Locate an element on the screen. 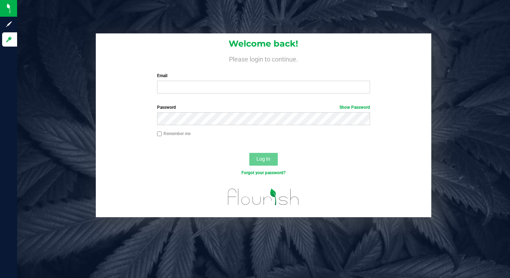  a: Forgot your password? is located at coordinates (263, 173).